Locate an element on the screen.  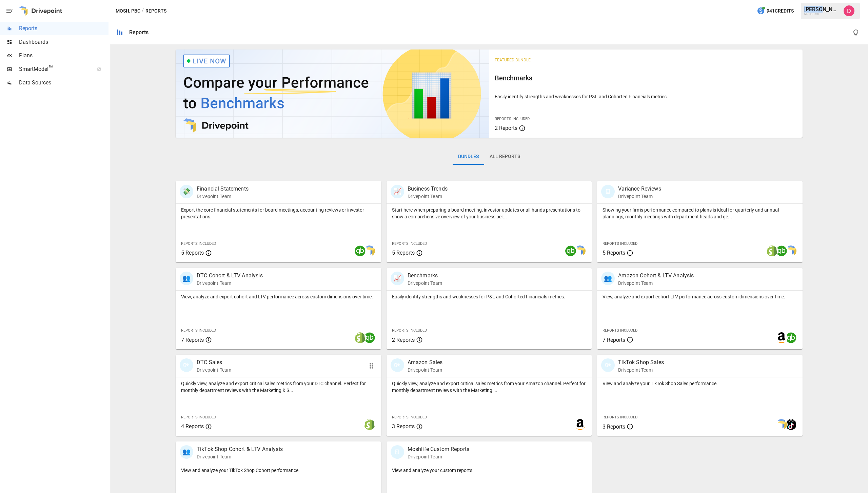
button: Bundles is located at coordinates (468, 156).